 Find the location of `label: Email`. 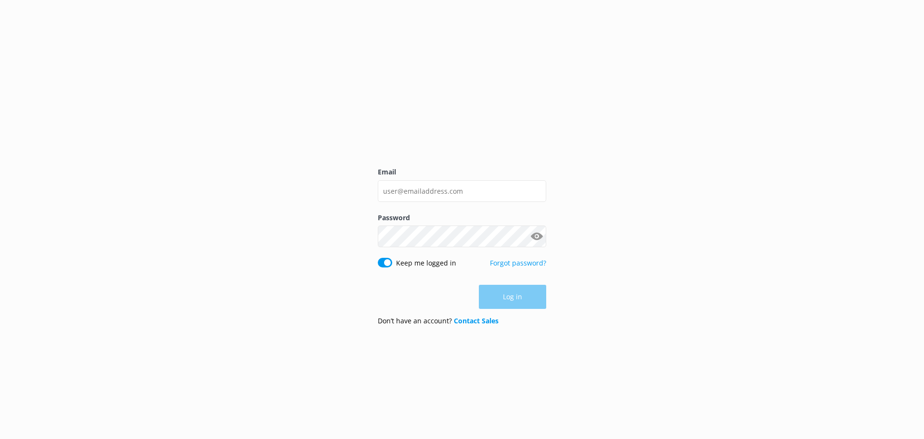

label: Email is located at coordinates (462, 172).